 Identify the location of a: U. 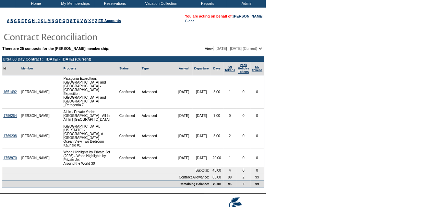
(78, 21).